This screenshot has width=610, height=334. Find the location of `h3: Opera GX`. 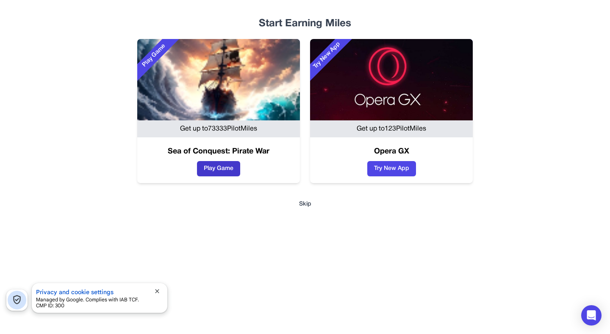

h3: Opera GX is located at coordinates (391, 152).